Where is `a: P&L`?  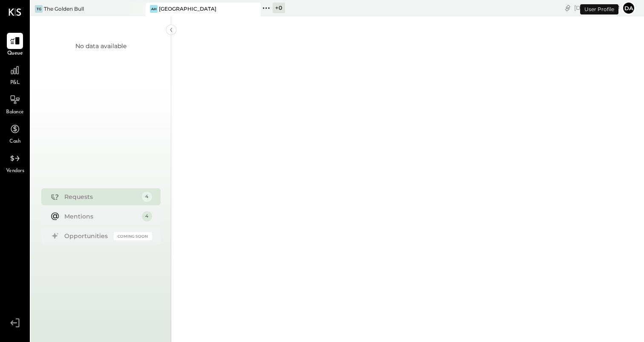 a: P&L is located at coordinates (15, 74).